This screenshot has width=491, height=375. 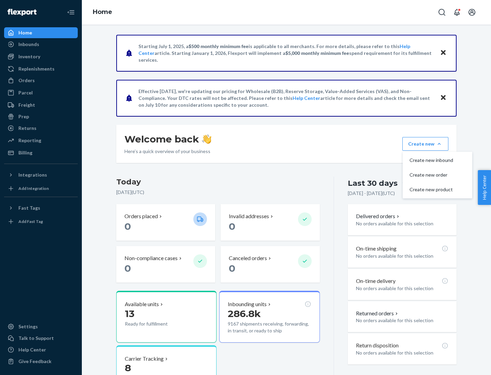 I want to click on div: Settings, so click(x=28, y=326).